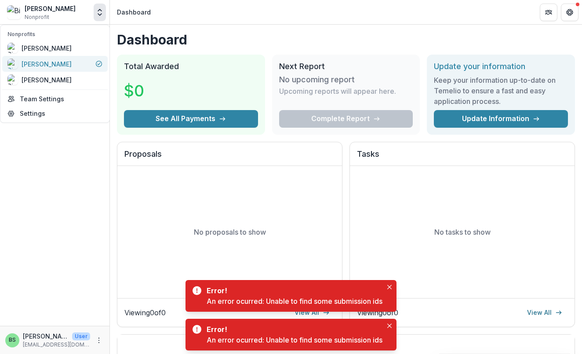  What do you see at coordinates (549, 12) in the screenshot?
I see `button: Partners` at bounding box center [549, 12].